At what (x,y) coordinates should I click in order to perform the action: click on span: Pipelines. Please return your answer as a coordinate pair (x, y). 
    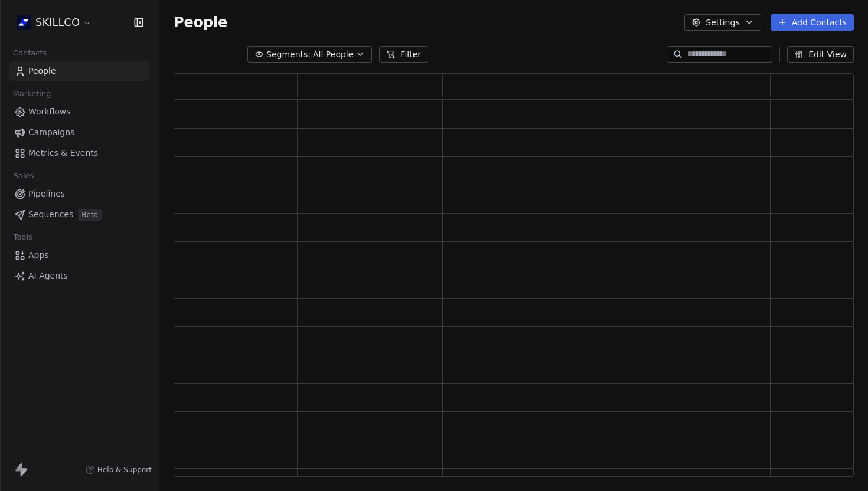
    Looking at the image, I should click on (47, 194).